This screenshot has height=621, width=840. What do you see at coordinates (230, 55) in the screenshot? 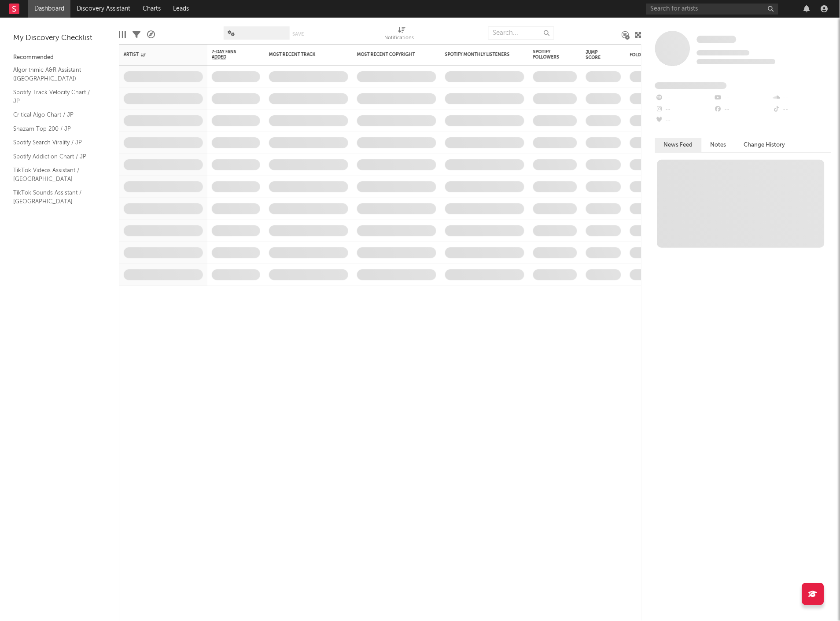
I see `span: 7-Day Fans Added` at bounding box center [230, 55].